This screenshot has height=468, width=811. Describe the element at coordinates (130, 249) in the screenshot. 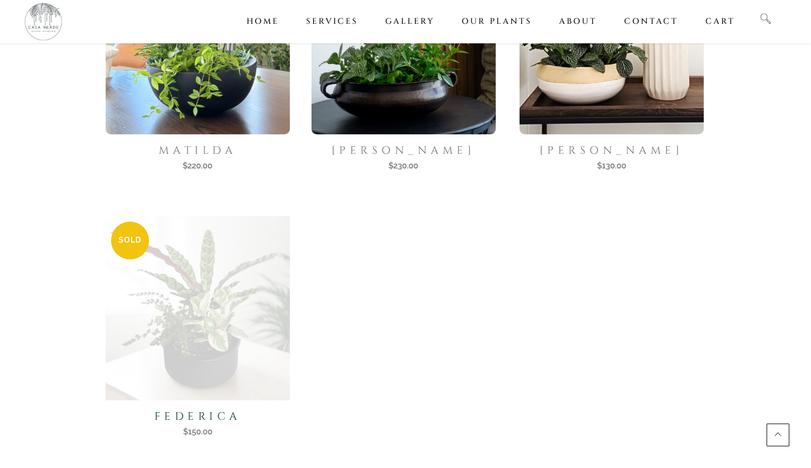

I see `span: Out of stock` at that location.